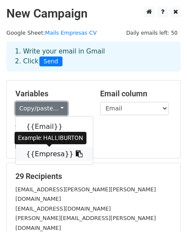 The height and width of the screenshot is (232, 187). What do you see at coordinates (51, 94) in the screenshot?
I see `h5: Variables` at bounding box center [51, 94].